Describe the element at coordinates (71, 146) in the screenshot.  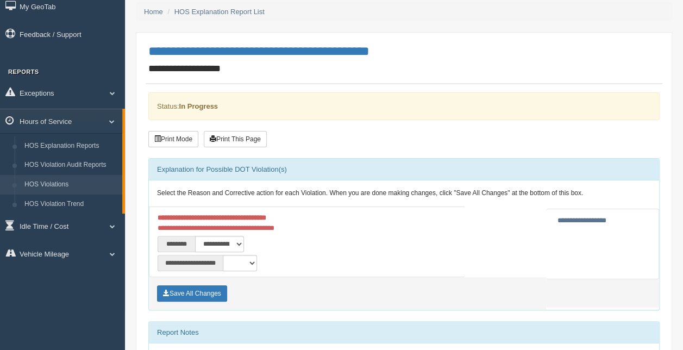
I see `a: HOS Explanation Reports` at that location.